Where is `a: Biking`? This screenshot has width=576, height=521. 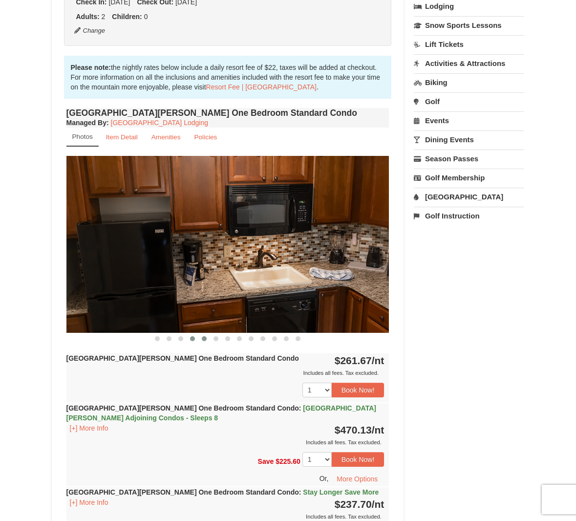
a: Biking is located at coordinates (469, 82).